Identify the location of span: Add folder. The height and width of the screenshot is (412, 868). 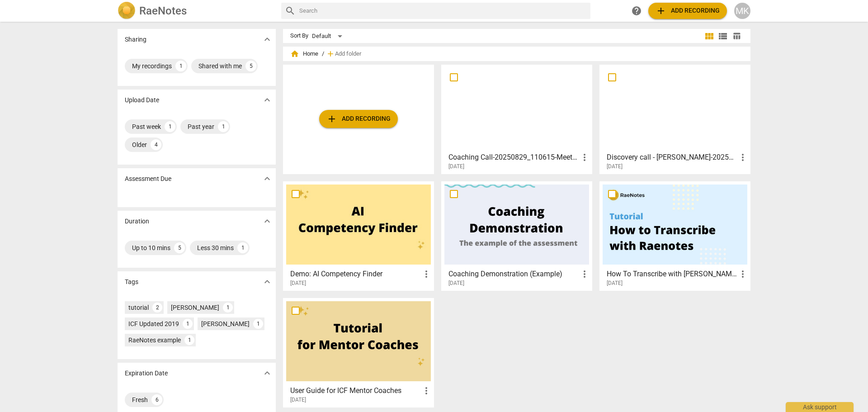
(348, 54).